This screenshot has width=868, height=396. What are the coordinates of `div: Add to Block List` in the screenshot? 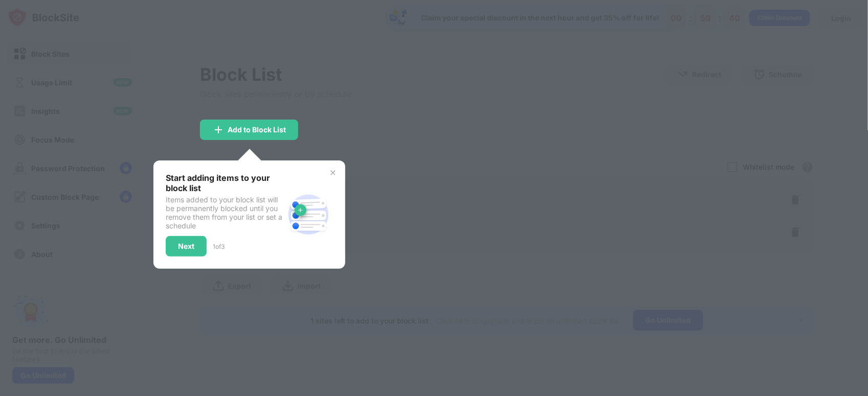 It's located at (257, 130).